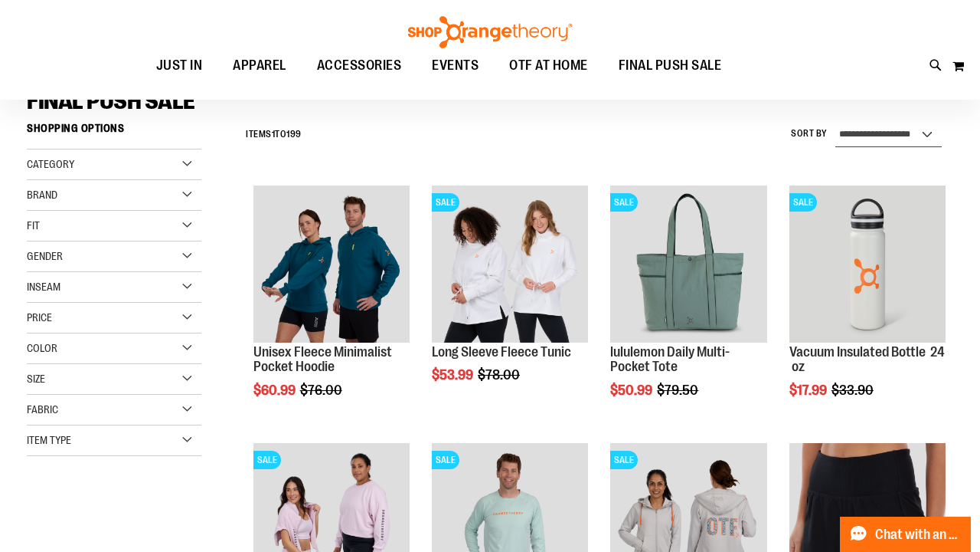 This screenshot has width=980, height=552. What do you see at coordinates (854, 390) in the screenshot?
I see `span: $33.90` at bounding box center [854, 390].